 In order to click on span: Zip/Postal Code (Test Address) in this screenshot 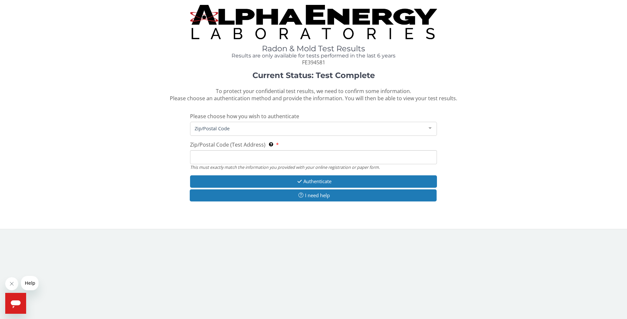, I will do `click(227, 145)`.